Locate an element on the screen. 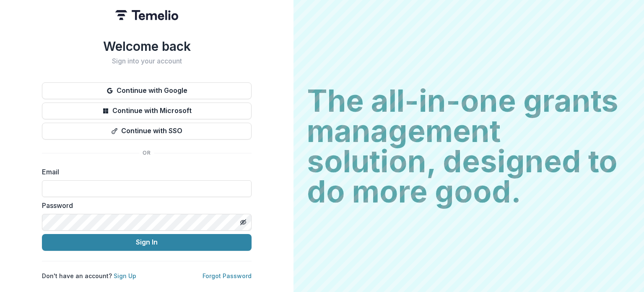 This screenshot has width=644, height=292. button: Continue with SSO is located at coordinates (147, 131).